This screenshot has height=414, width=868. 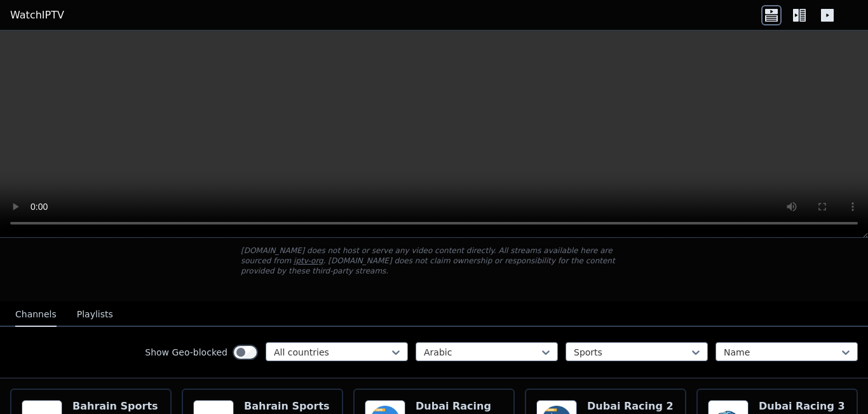 I want to click on a: iptv-org, so click(x=308, y=261).